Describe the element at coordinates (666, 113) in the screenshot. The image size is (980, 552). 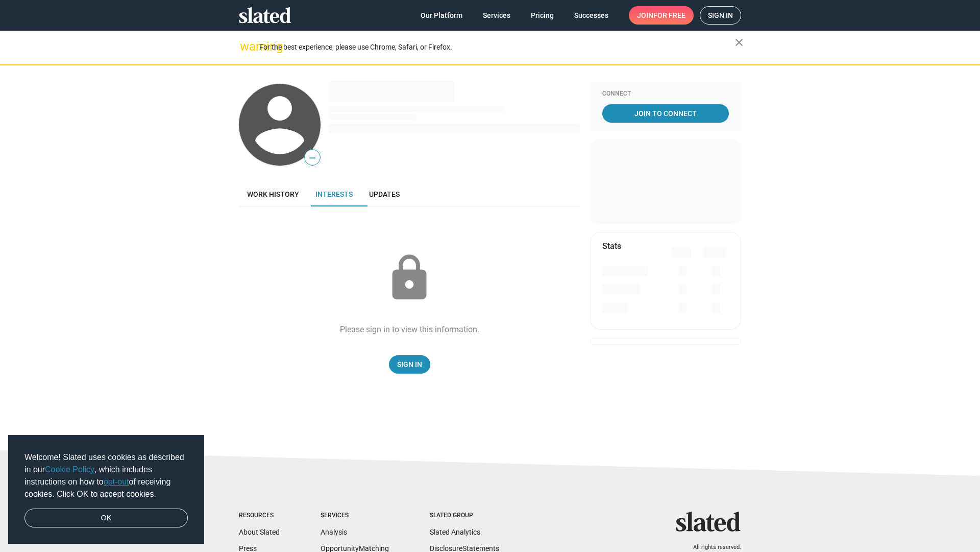
I see `span: Join To Connect` at that location.